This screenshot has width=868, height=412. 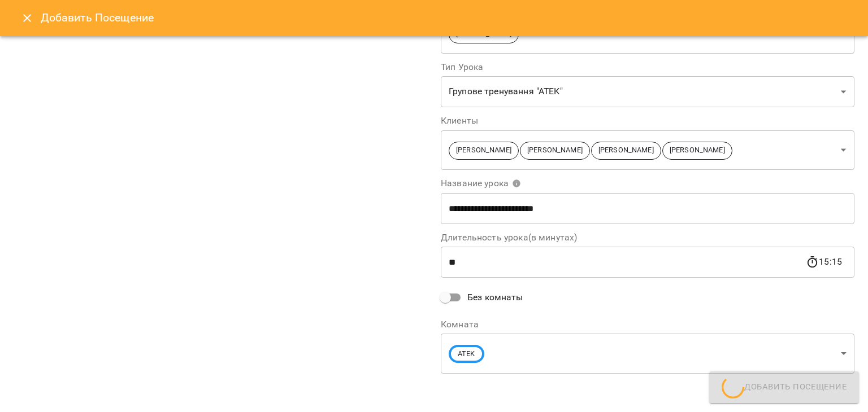 What do you see at coordinates (517, 184) in the screenshot?
I see `svg: Укажите название урока или выберите клиентов` at bounding box center [517, 184].